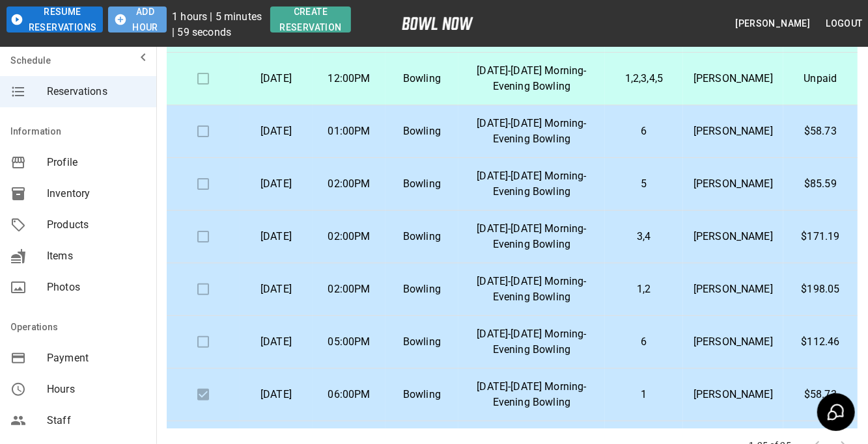  What do you see at coordinates (310, 20) in the screenshot?
I see `button: Create Reservation` at bounding box center [310, 20].